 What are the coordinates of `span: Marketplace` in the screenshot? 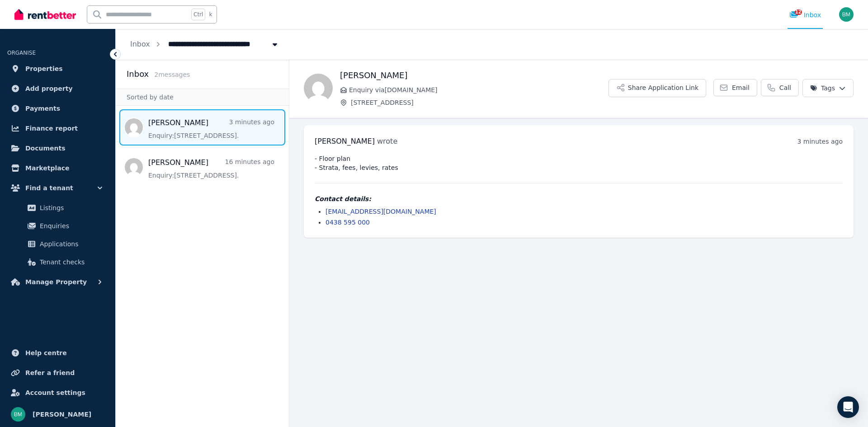 It's located at (47, 168).